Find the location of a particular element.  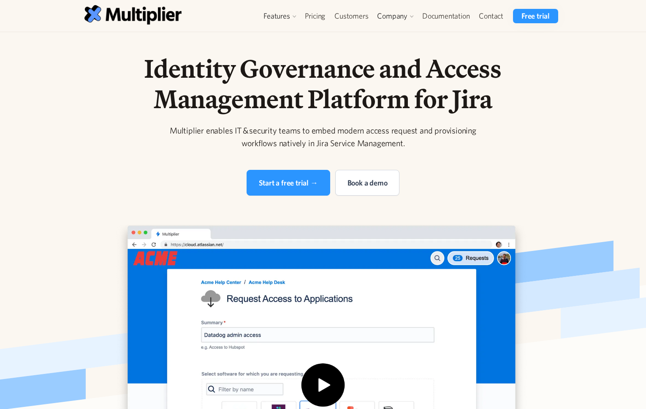

a: Pricing is located at coordinates (315, 16).